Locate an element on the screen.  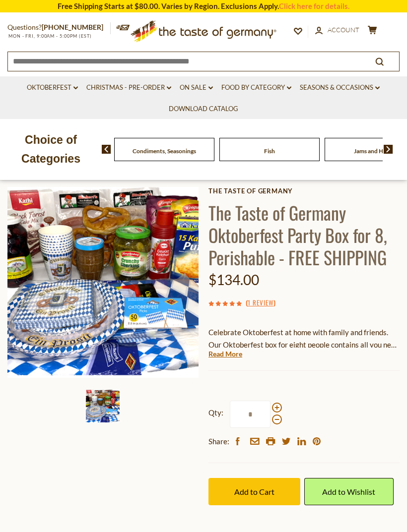
a: Read More is located at coordinates (226, 354).